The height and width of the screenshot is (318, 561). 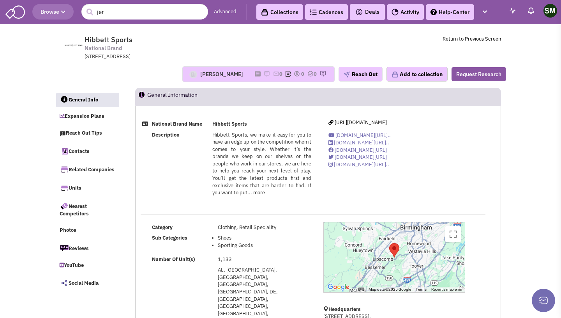 I want to click on img: icon-dealamount.png, so click(x=297, y=74).